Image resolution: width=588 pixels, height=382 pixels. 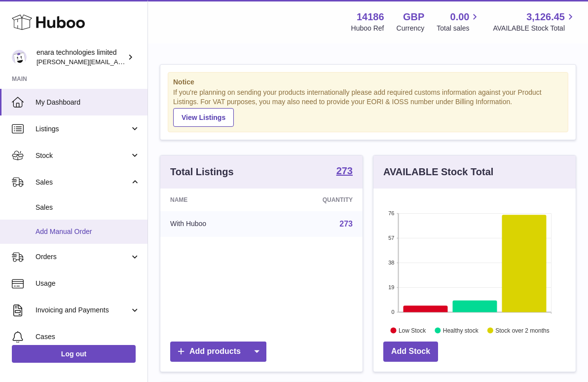 What do you see at coordinates (88, 102) in the screenshot?
I see `span: My Dashboard` at bounding box center [88, 102].